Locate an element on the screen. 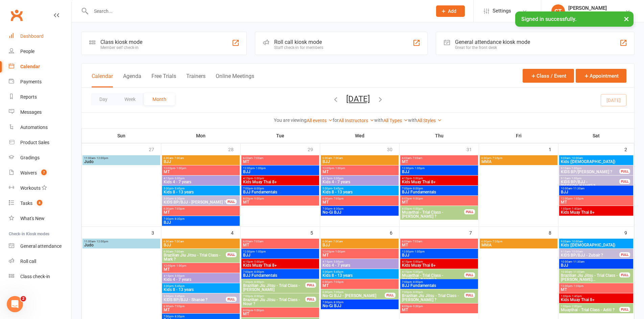 This screenshot has height=319, width=644. th: Sat is located at coordinates (596, 136).